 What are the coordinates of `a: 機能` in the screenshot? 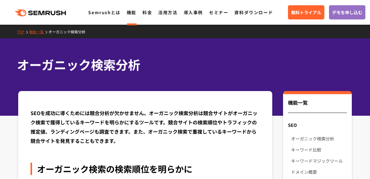 It's located at (131, 12).